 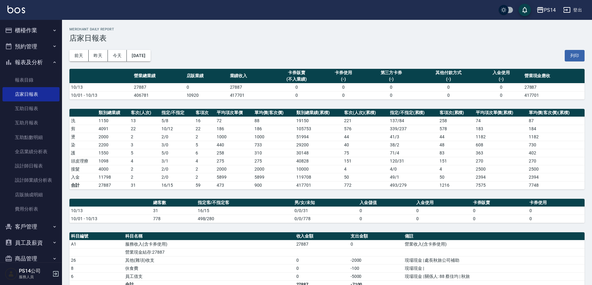 I want to click on td: 2394, so click(x=556, y=177).